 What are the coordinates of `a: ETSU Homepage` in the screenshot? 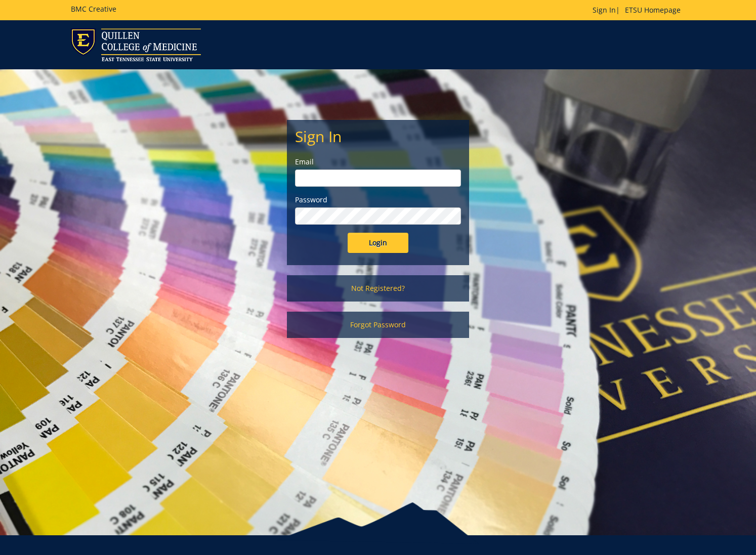 It's located at (653, 9).